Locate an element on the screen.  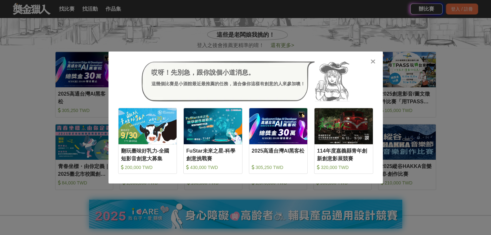
a: Cover Image114年度嘉義縣青年創新創意影展競賽 320,000 TWD is located at coordinates (343, 141).